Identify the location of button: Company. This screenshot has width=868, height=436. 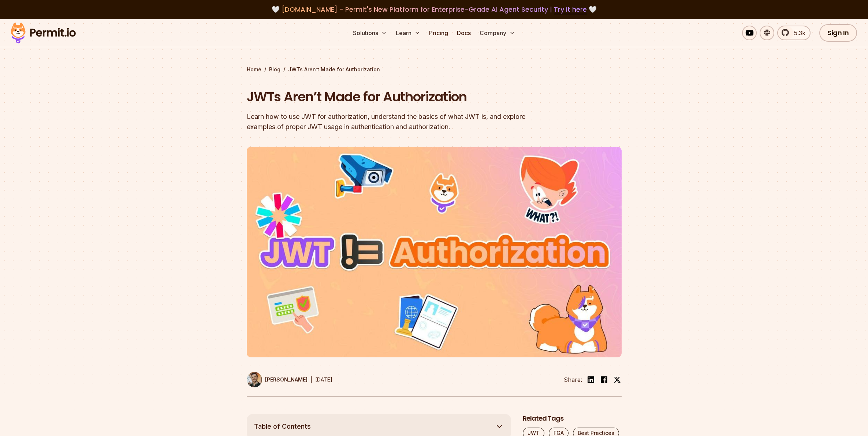
(497, 33).